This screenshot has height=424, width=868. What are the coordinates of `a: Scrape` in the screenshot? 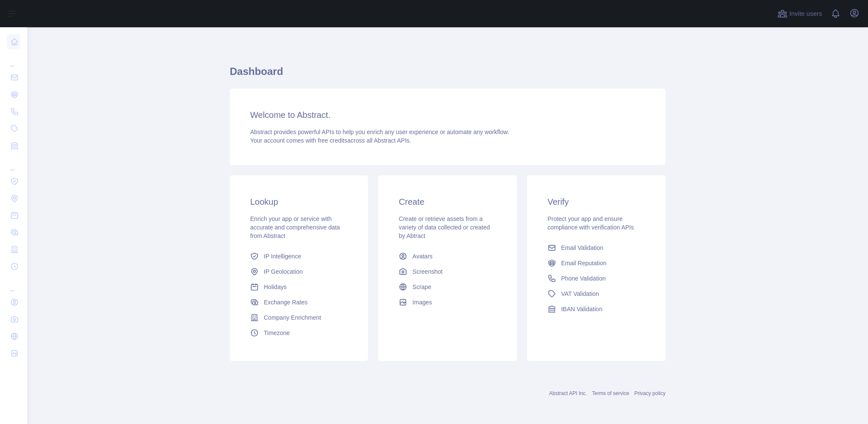 It's located at (447, 287).